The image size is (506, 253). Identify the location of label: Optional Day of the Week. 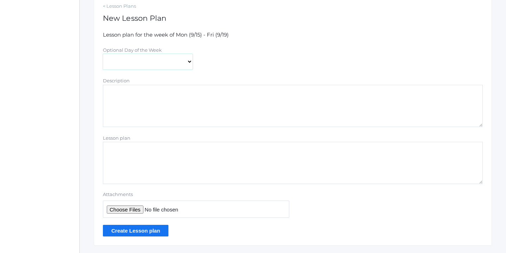
(132, 50).